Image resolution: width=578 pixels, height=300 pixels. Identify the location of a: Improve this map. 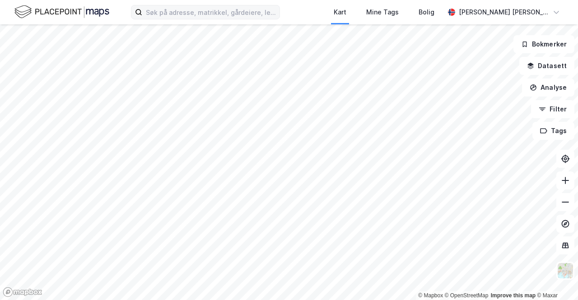
(513, 296).